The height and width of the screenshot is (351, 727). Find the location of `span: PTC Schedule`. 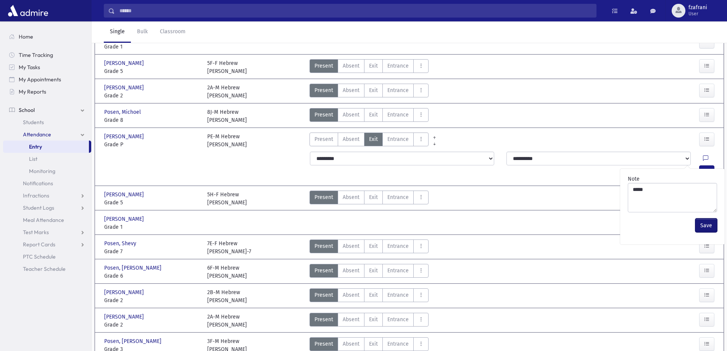

span: PTC Schedule is located at coordinates (39, 257).